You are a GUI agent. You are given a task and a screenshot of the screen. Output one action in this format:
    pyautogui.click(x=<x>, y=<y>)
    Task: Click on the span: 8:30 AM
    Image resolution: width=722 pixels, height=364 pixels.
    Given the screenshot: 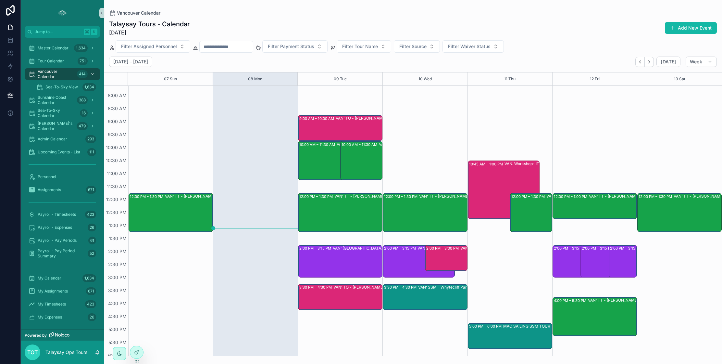 What is the action you would take?
    pyautogui.click(x=117, y=108)
    